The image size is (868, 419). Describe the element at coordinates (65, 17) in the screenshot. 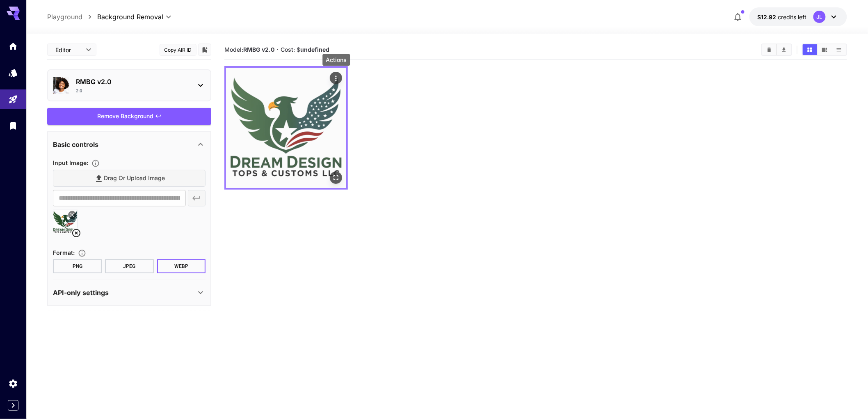

I see `a: Playground` at that location.